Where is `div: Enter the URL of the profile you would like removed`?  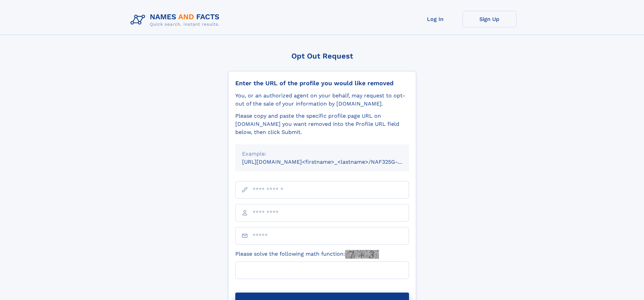
div: Enter the URL of the profile you would like removed is located at coordinates (322, 83).